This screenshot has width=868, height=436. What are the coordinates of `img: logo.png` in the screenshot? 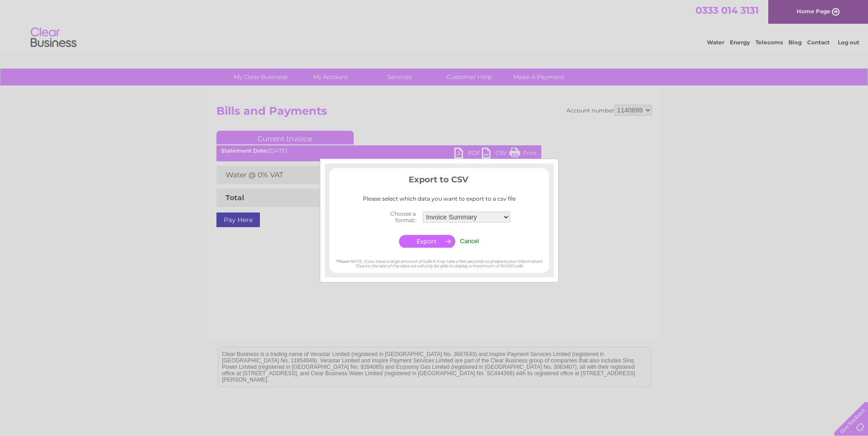 It's located at (54, 38).